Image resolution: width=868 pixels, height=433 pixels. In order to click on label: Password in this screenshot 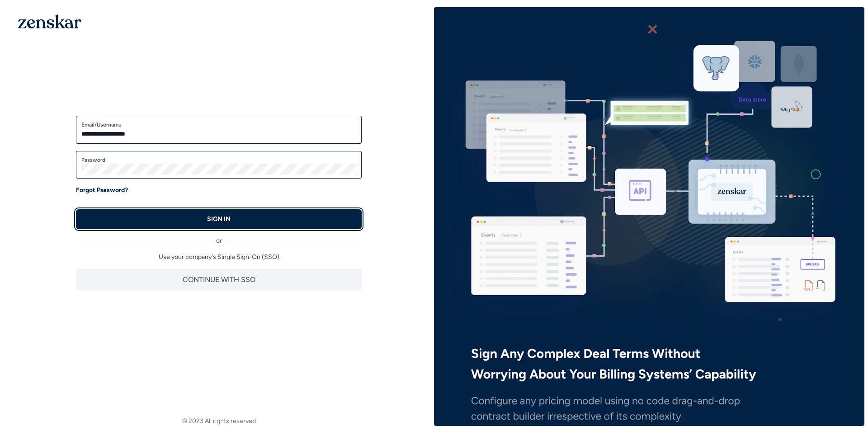, I will do `click(219, 160)`.